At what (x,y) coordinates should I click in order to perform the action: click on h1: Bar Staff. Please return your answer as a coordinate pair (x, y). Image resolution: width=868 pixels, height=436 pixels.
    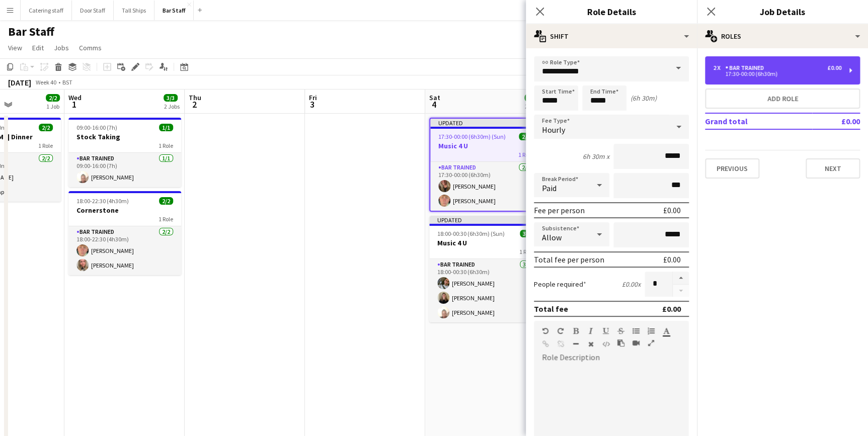
    Looking at the image, I should click on (31, 32).